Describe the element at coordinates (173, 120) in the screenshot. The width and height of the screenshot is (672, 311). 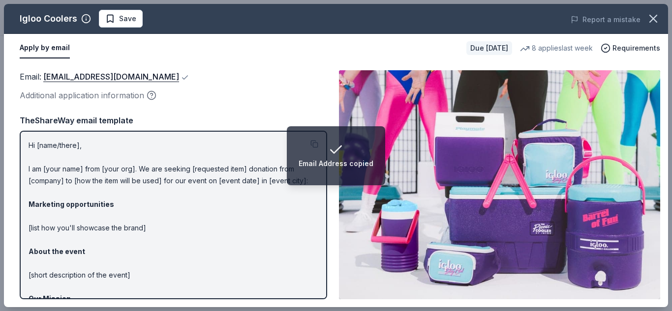
I see `div: TheShareWay email template` at that location.